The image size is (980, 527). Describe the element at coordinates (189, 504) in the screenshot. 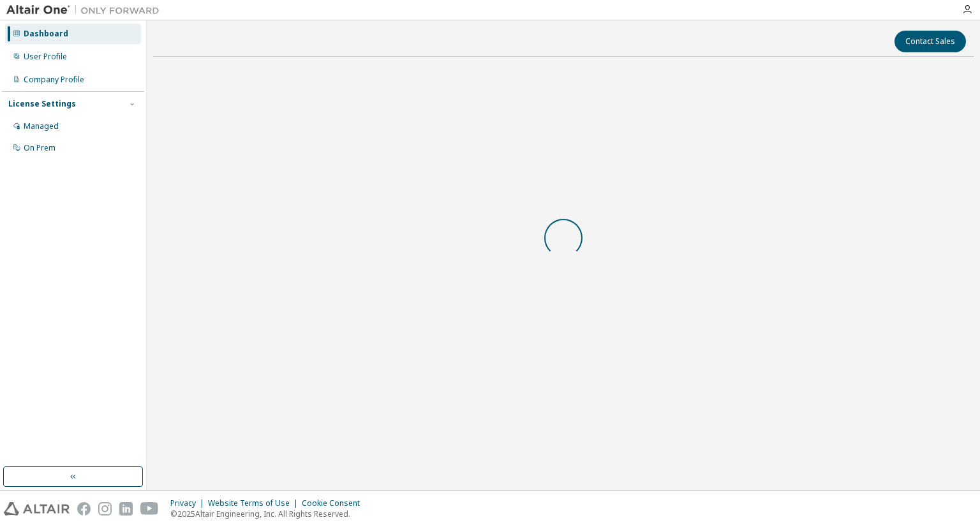

I see `div: Privacy` at that location.